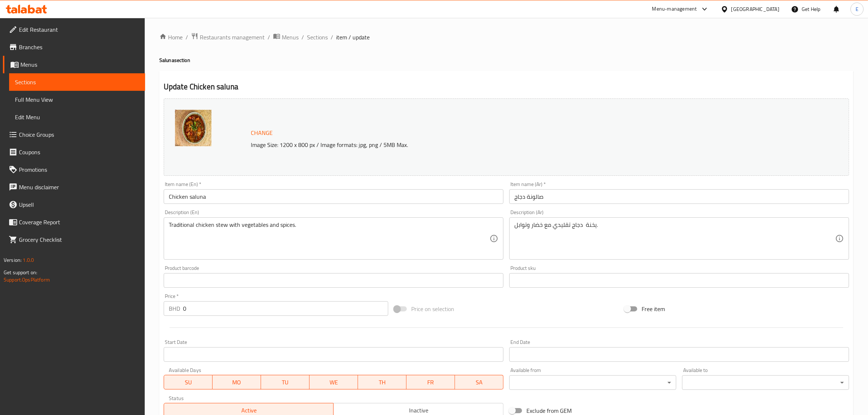 This screenshot has height=415, width=868. Describe the element at coordinates (333, 280) in the screenshot. I see `input: Please enter product barcode` at that location.